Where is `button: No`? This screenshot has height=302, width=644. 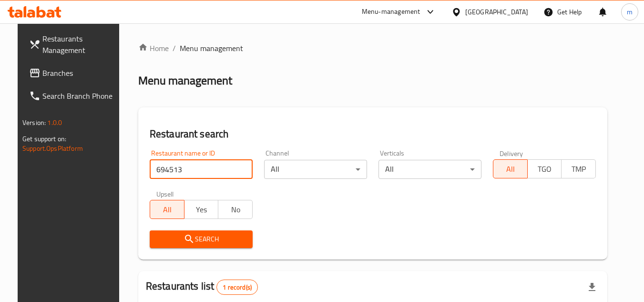
button: No is located at coordinates (235, 209).